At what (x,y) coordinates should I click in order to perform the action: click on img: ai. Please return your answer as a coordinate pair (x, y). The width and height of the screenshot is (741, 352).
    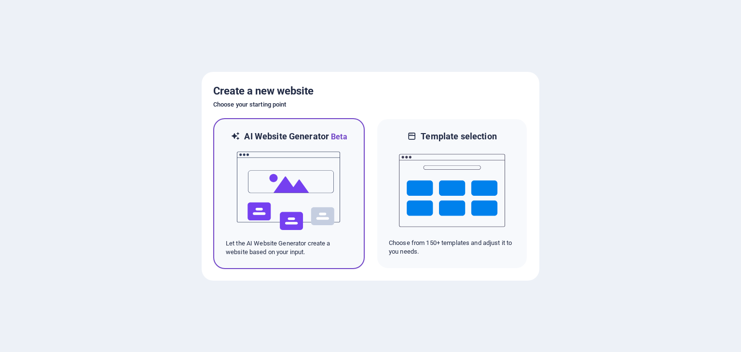
    Looking at the image, I should click on (289, 191).